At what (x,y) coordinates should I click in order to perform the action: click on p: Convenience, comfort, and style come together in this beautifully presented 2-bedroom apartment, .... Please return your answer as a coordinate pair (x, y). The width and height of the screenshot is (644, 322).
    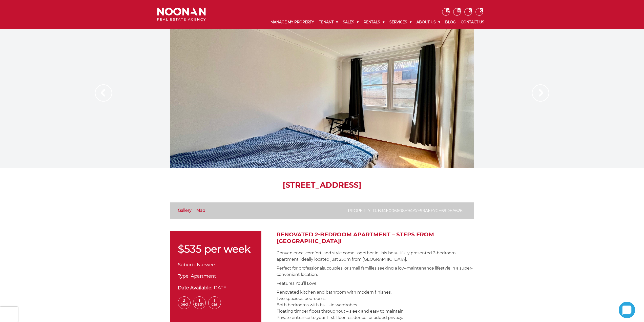
    Looking at the image, I should click on (375, 256).